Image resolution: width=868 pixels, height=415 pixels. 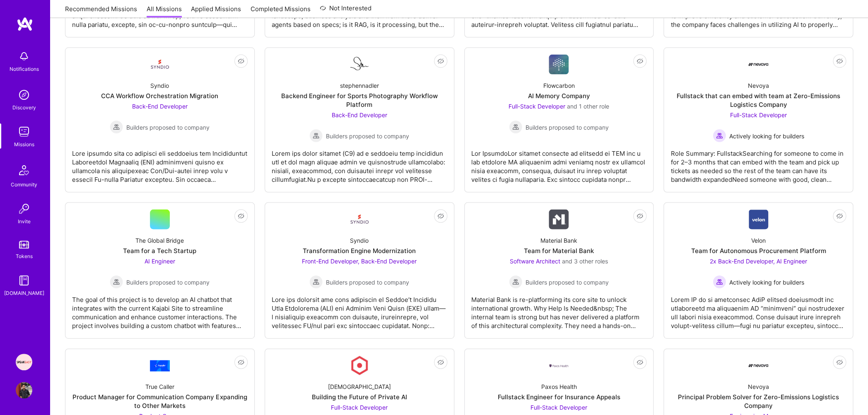 What do you see at coordinates (559, 310) in the screenshot?
I see `div: Material Bank is re-platforming its core site to unlock international growth. Why Help Is Needed&...` at bounding box center [559, 310].